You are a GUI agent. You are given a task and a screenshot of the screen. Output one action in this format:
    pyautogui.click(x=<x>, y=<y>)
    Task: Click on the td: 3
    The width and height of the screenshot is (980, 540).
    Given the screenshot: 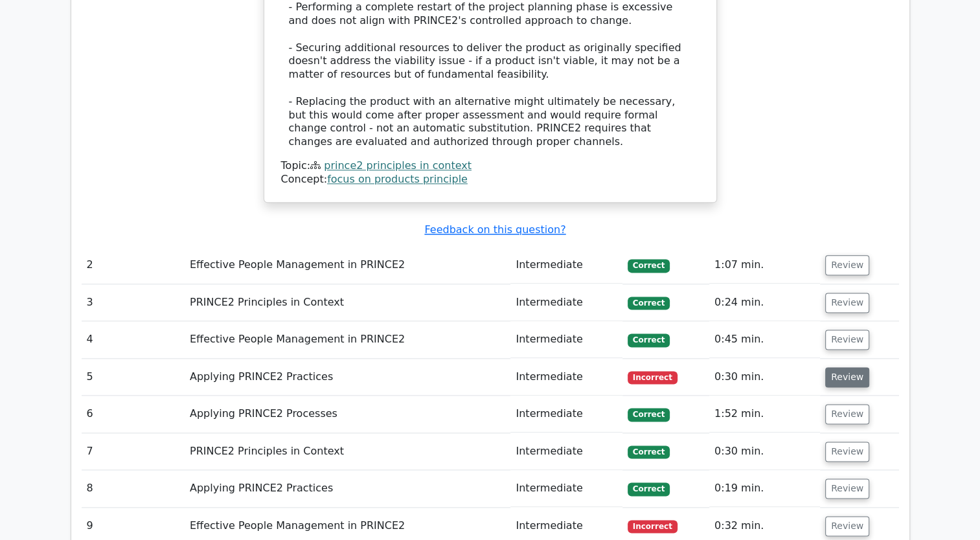 What is the action you would take?
    pyautogui.click(x=133, y=302)
    